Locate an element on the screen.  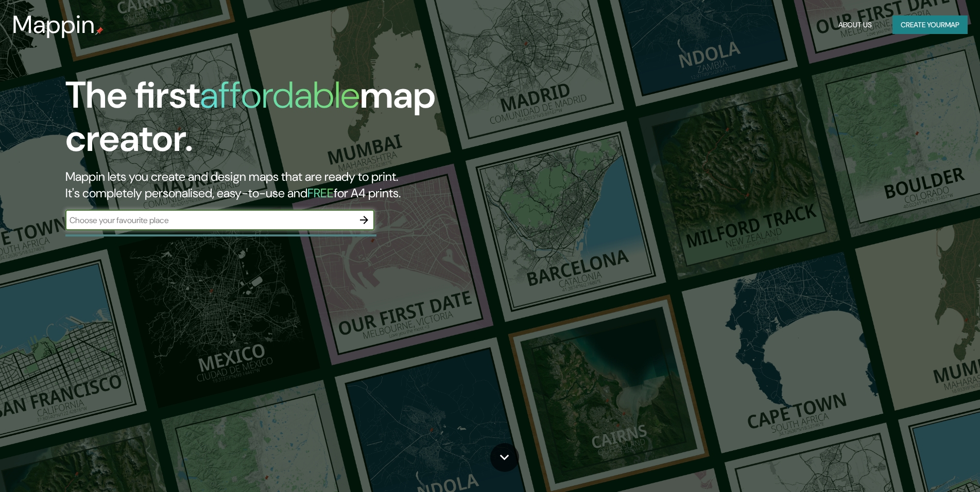
h1: affordable is located at coordinates (279, 95).